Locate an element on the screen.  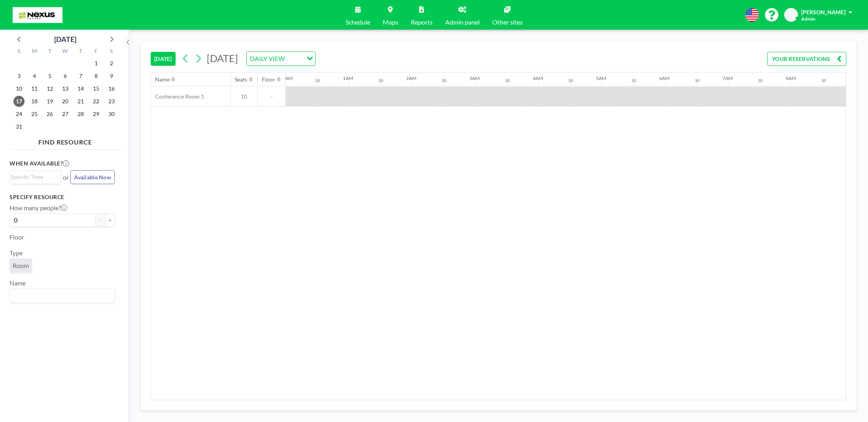
img: organization-logo is located at coordinates (37, 15).